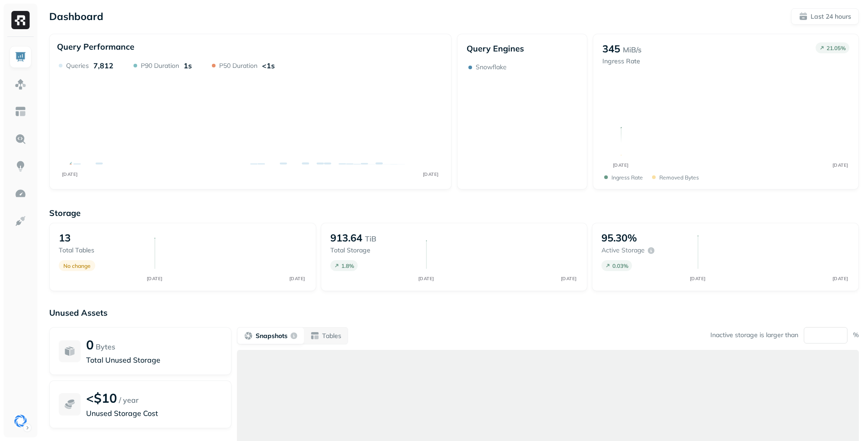 This screenshot has width=868, height=441. I want to click on p: 7,812, so click(104, 66).